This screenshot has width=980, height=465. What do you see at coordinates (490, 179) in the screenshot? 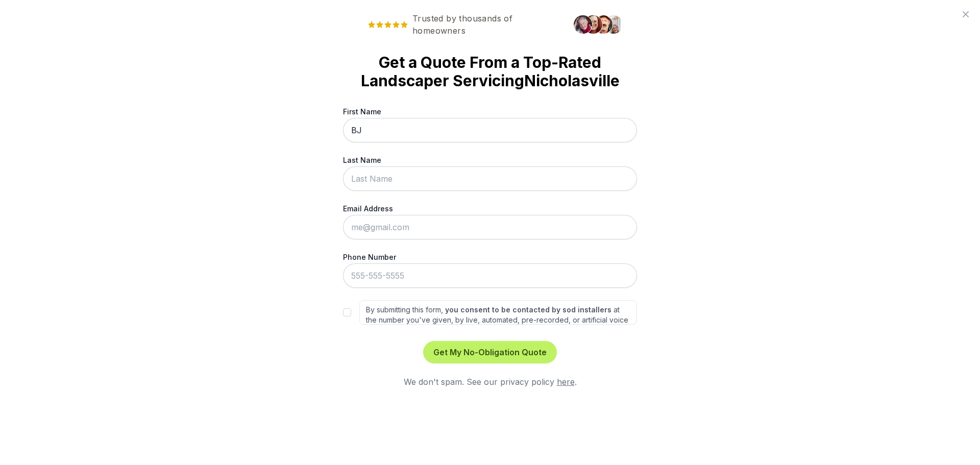
I see `input: Last Name` at bounding box center [490, 179].